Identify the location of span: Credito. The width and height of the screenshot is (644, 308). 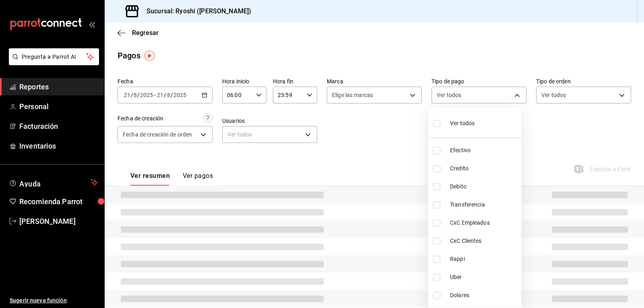
(484, 168).